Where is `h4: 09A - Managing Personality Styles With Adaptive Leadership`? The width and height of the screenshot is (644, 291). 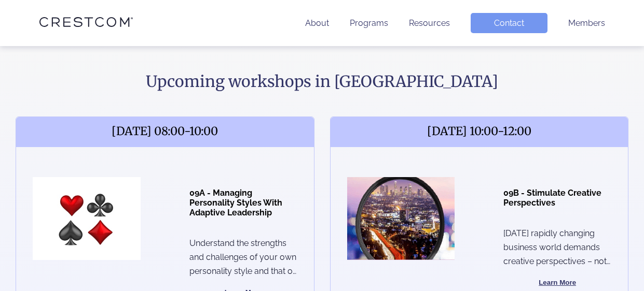
h4: 09A - Managing Personality Styles With Adaptive Leadership is located at coordinates (243, 202).